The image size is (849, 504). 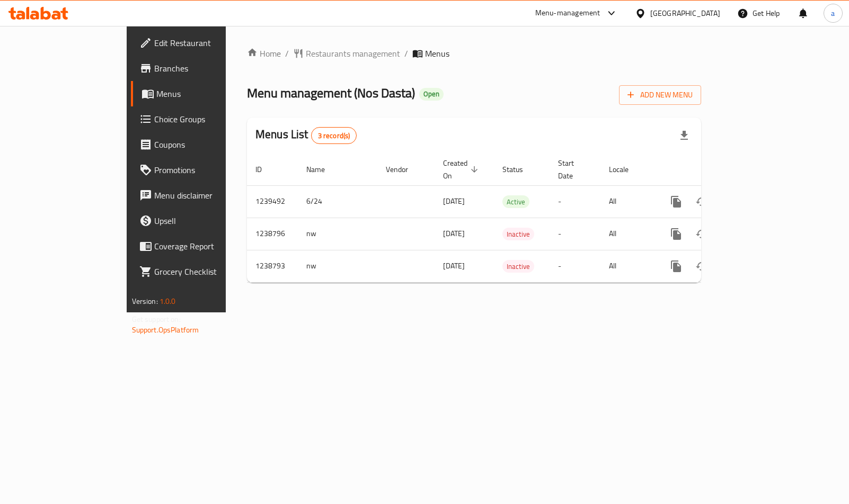 I want to click on a: Promotions, so click(x=200, y=170).